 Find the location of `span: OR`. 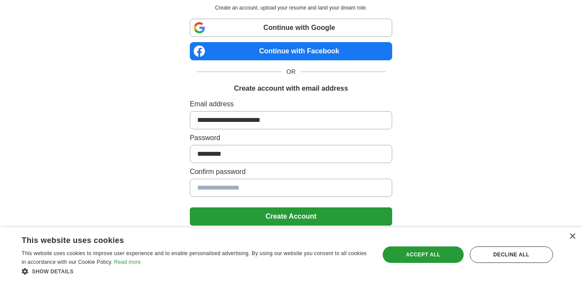

span: OR is located at coordinates (291, 72).